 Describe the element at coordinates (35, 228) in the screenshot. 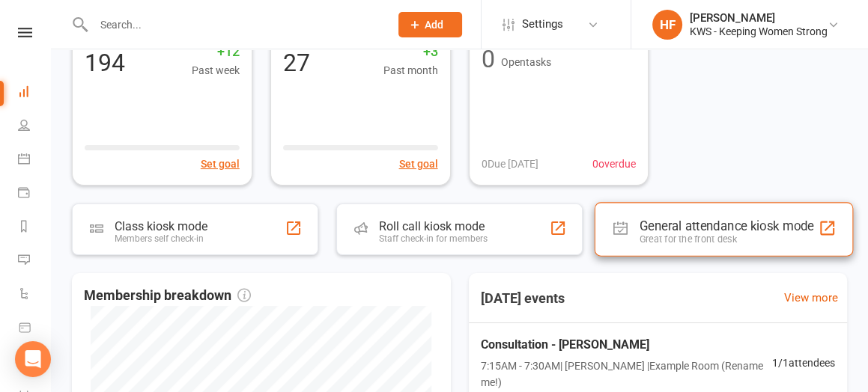

I see `a: Reports` at that location.